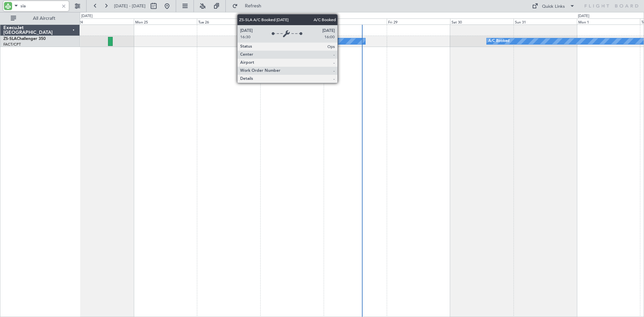 Image resolution: width=644 pixels, height=317 pixels. What do you see at coordinates (228, 21) in the screenshot?
I see `div: Tue 26` at bounding box center [228, 21].